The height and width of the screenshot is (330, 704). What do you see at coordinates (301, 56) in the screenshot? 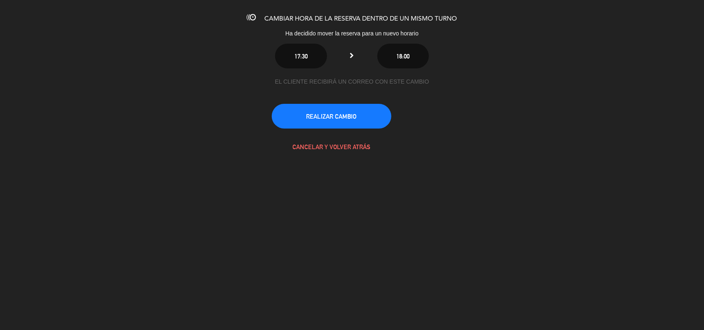
I see `button: 17:30` at bounding box center [301, 56].